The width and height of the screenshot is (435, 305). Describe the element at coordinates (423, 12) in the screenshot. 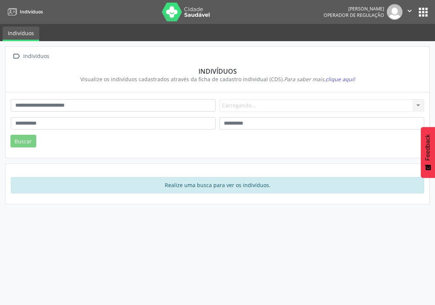

I see `button: apps` at that location.